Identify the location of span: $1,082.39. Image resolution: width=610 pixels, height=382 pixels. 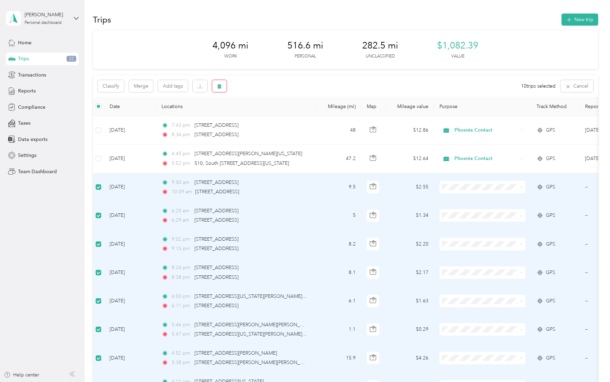
(457, 46).